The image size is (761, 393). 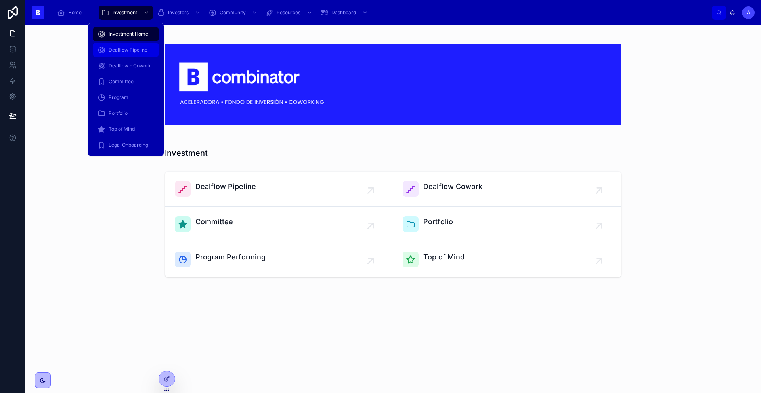 I want to click on a: Investment Home, so click(x=126, y=34).